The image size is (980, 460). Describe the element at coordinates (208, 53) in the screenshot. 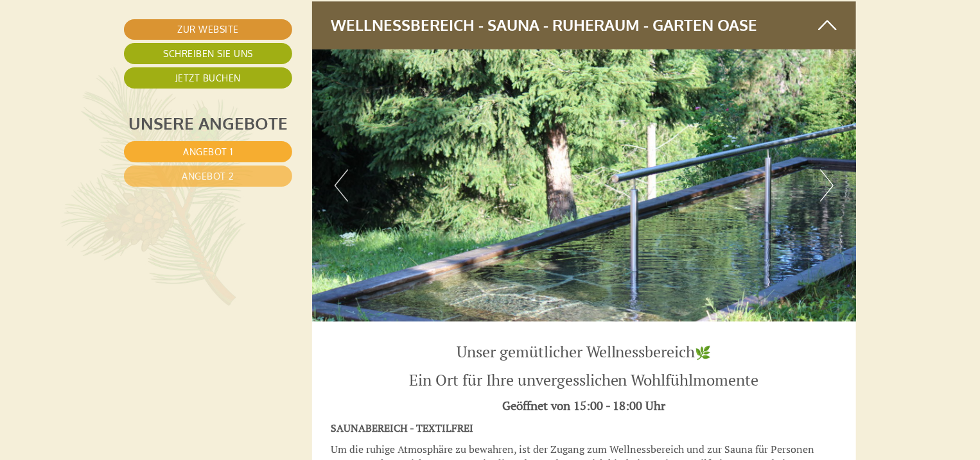

I see `a: Schreiben Sie uns` at that location.